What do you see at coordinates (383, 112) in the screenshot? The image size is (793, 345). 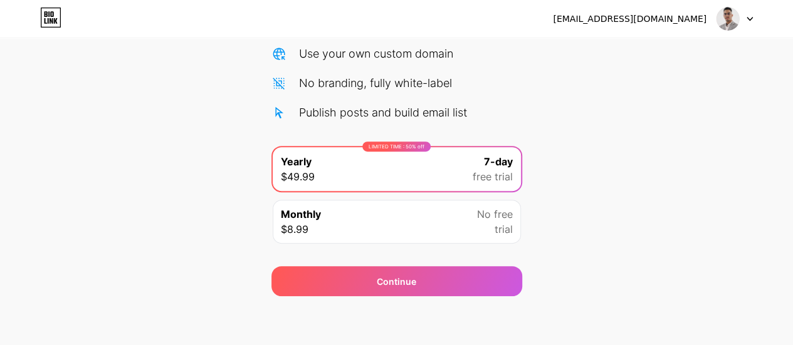 I see `div: Publish posts and build email list` at bounding box center [383, 112].